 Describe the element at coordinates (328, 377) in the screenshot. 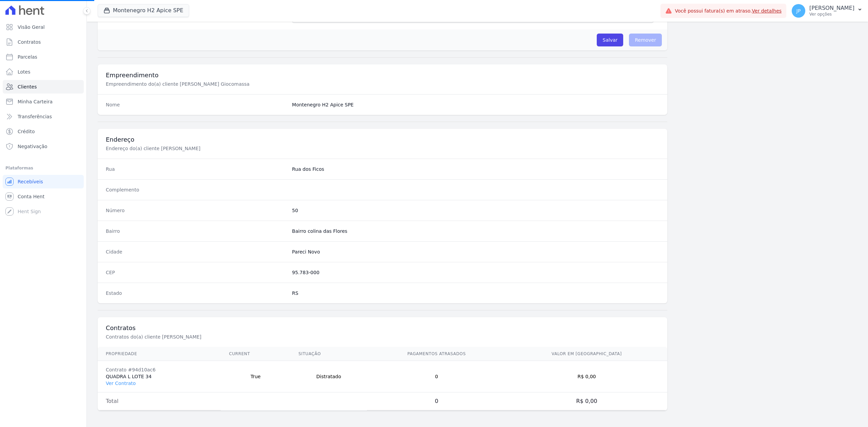

I see `td: Distratado` at that location.